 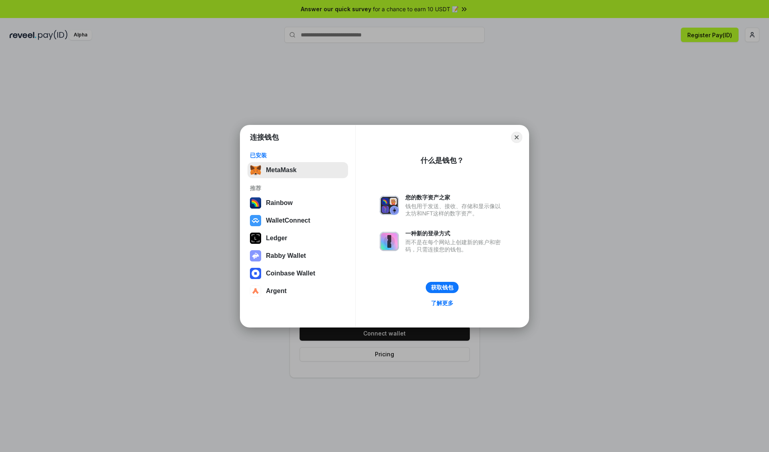 I want to click on div: 您的数字资产之家, so click(x=455, y=197).